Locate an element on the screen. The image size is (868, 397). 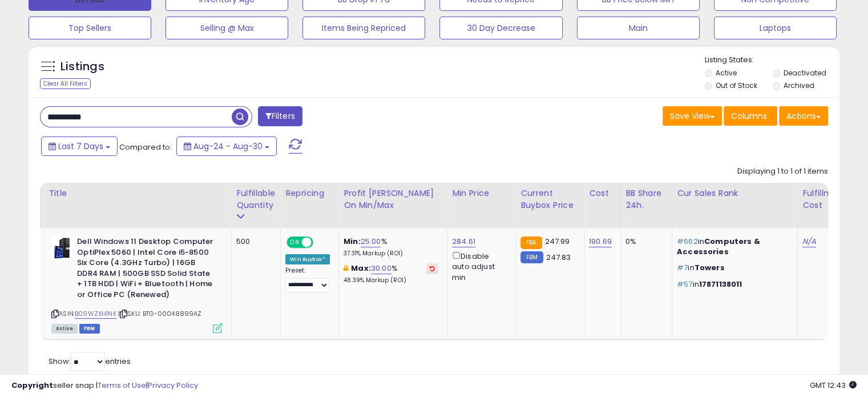
div: Clear All Filters is located at coordinates (65, 83).